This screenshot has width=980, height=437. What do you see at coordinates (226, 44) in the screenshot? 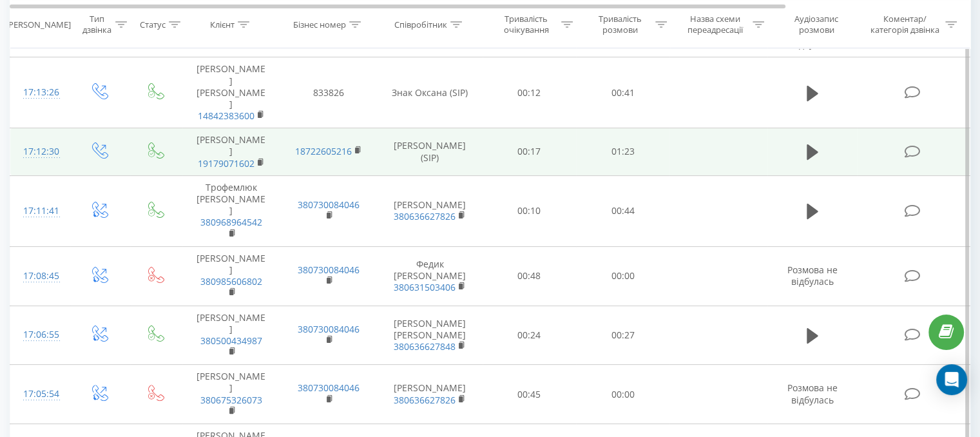
I see `a: 18459868331` at bounding box center [226, 44].